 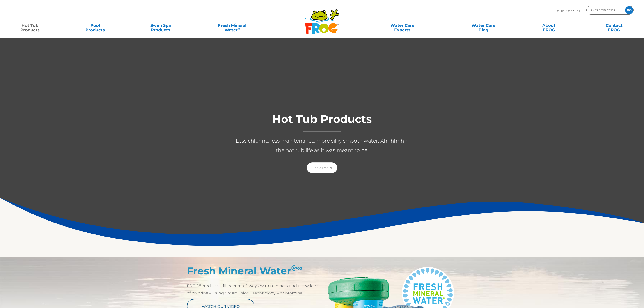 I want to click on p: FROG products kill bacteria 2 ways with minerals and a low level of chlorine – using SmartChlor® ..., so click(x=255, y=290).